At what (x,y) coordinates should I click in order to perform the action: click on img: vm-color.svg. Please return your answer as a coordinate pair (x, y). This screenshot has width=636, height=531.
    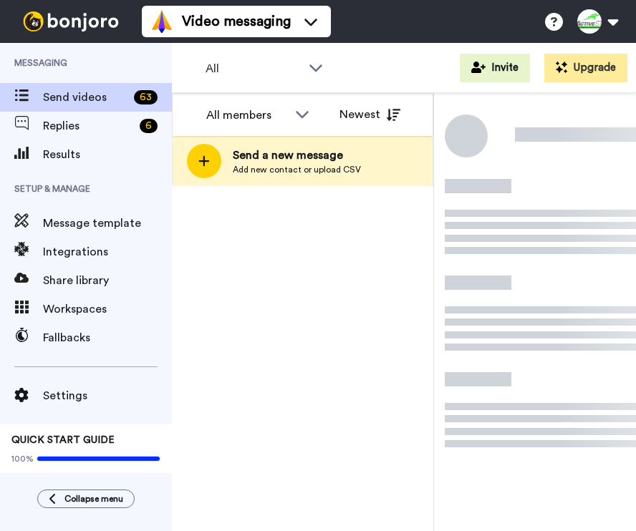
    Looking at the image, I should click on (162, 21).